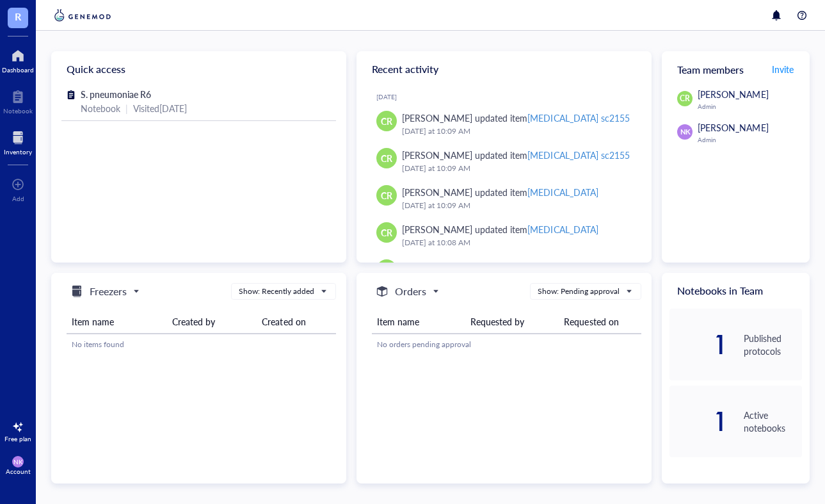 This screenshot has width=825, height=504. I want to click on img: genemod-logo, so click(83, 15).